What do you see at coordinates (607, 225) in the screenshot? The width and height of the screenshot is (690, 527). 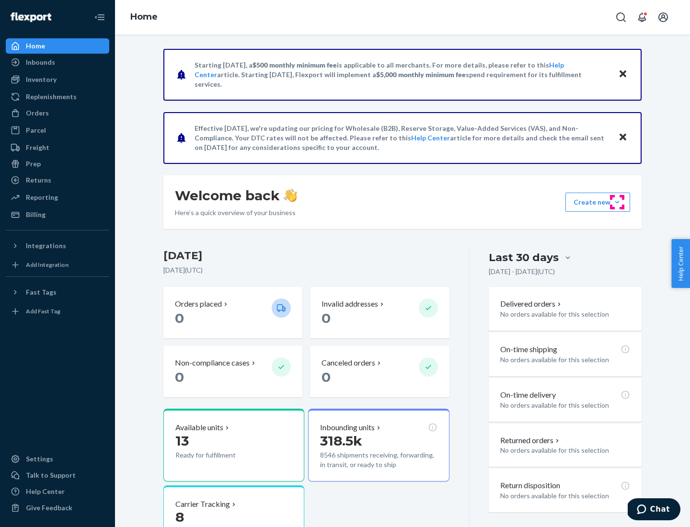 I see `span: Create new inbound` at bounding box center [607, 225].